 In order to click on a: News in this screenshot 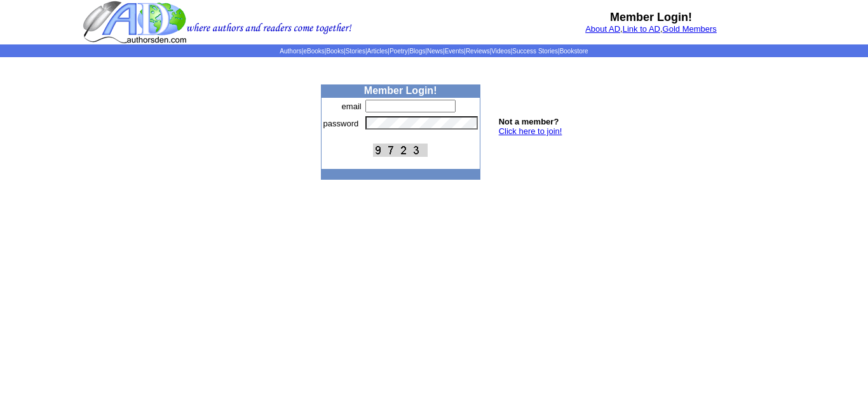, I will do `click(435, 51)`.